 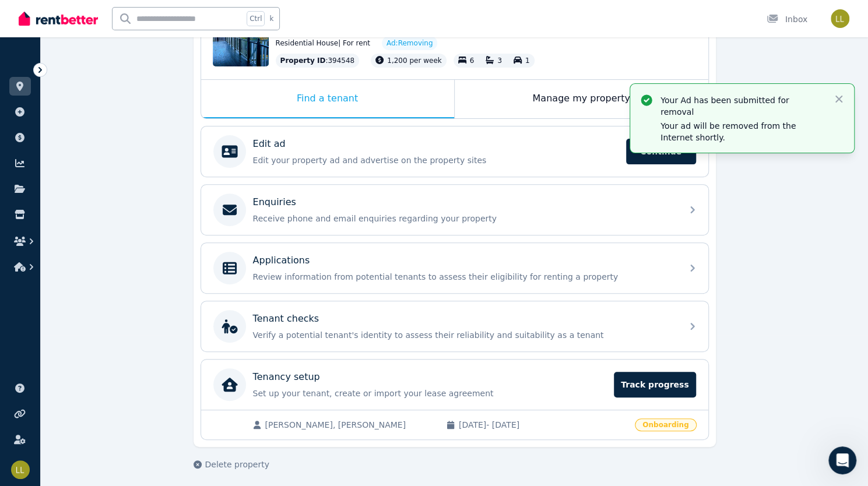 What do you see at coordinates (327, 99) in the screenshot?
I see `div: Find a tenant` at bounding box center [327, 99].